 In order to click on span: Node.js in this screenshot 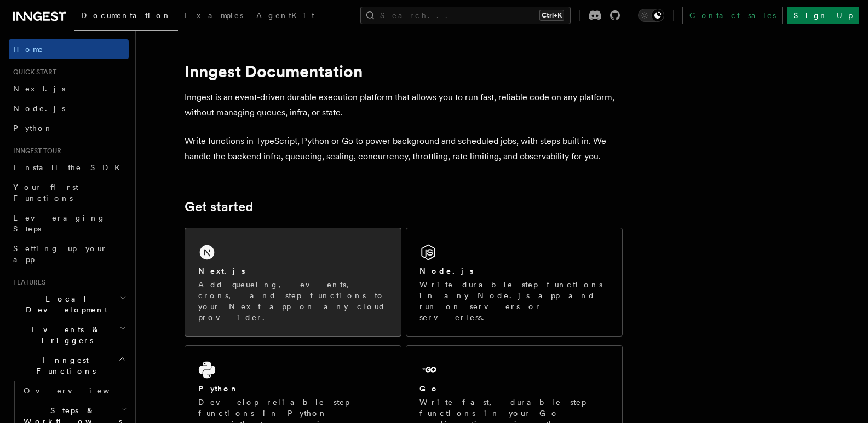, I will do `click(39, 109)`.